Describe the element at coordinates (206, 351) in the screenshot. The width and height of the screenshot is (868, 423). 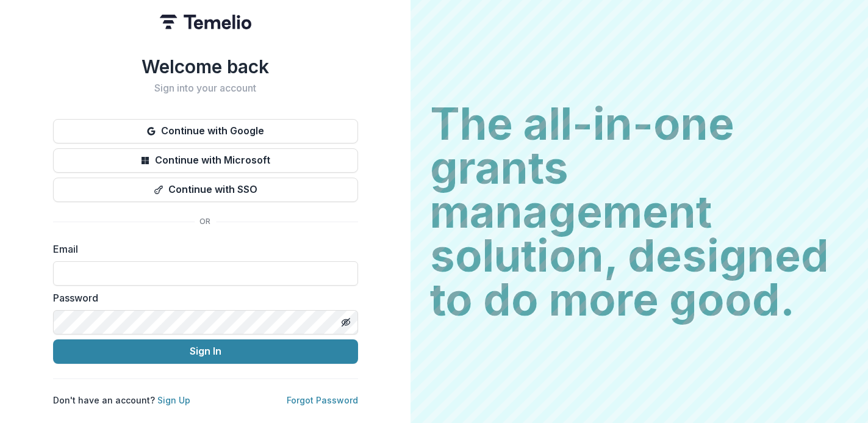
I see `button: Sign In` at that location.